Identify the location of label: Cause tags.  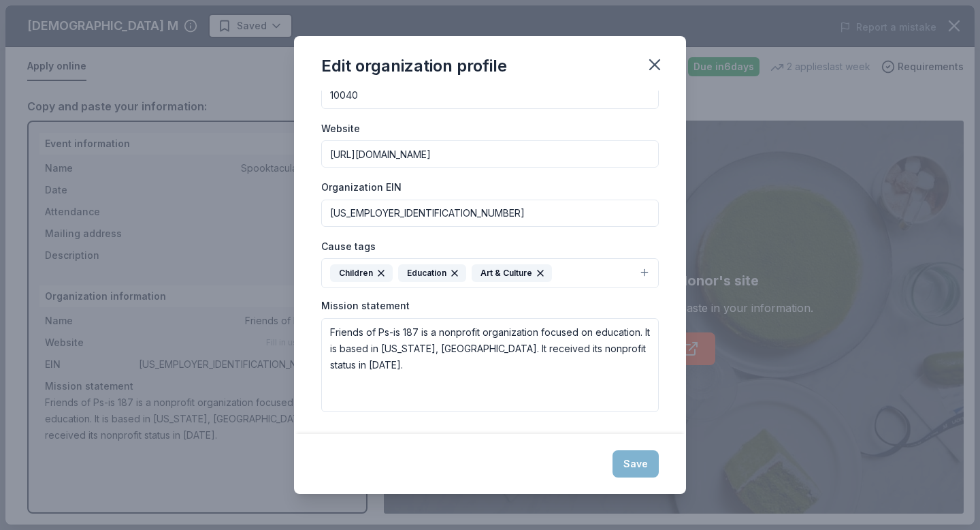
(348, 247).